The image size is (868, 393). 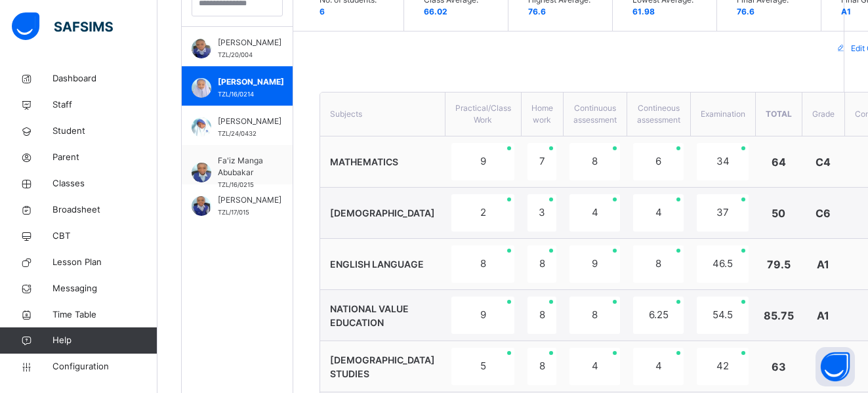 What do you see at coordinates (658, 162) in the screenshot?
I see `div: 6` at bounding box center [658, 162].